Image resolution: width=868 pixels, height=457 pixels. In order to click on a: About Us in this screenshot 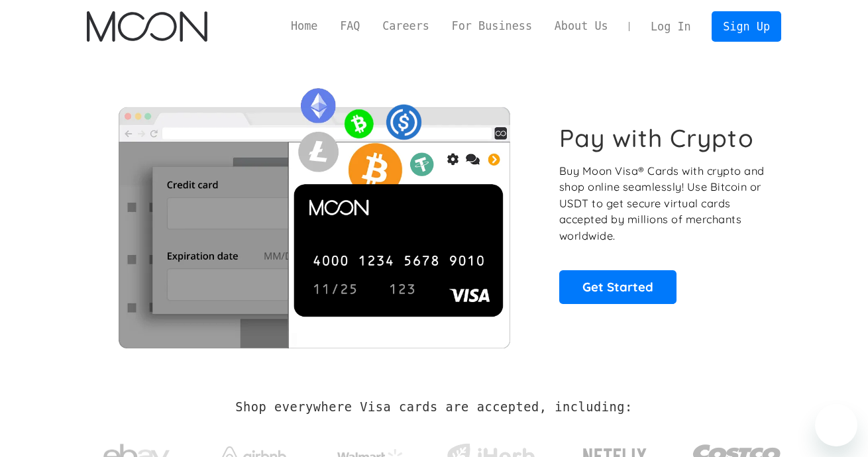, I will do `click(581, 26)`.